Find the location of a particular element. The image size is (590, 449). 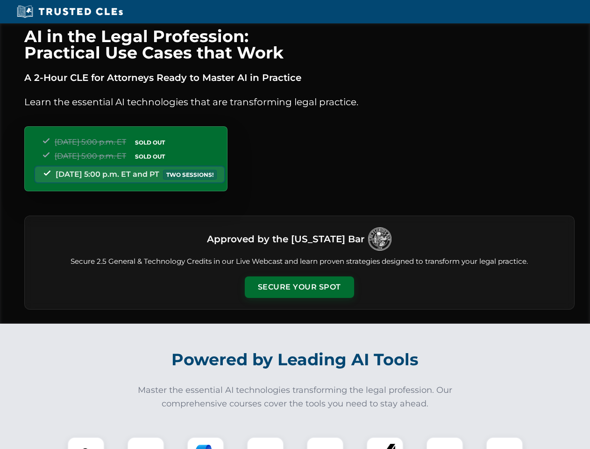

h1: AI in the Legal Profession: Practical Use Cases that Work is located at coordinates (300, 44).